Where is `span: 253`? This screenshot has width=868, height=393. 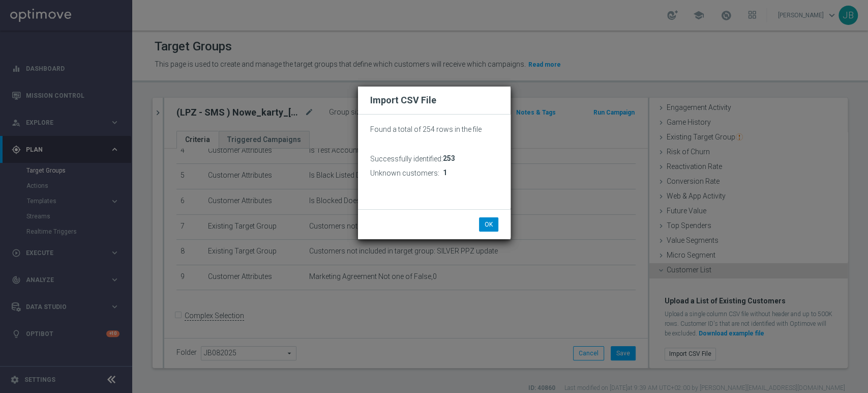 span: 253 is located at coordinates (449, 159).